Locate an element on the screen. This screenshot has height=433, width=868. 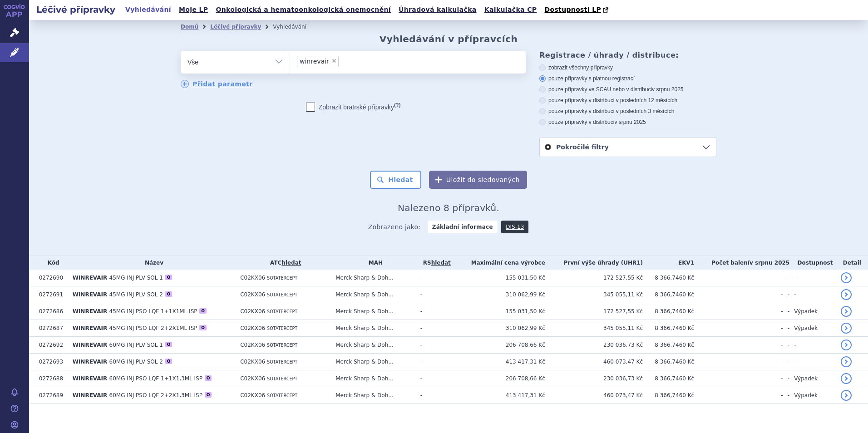
a: Vyhledávání is located at coordinates (148, 10).